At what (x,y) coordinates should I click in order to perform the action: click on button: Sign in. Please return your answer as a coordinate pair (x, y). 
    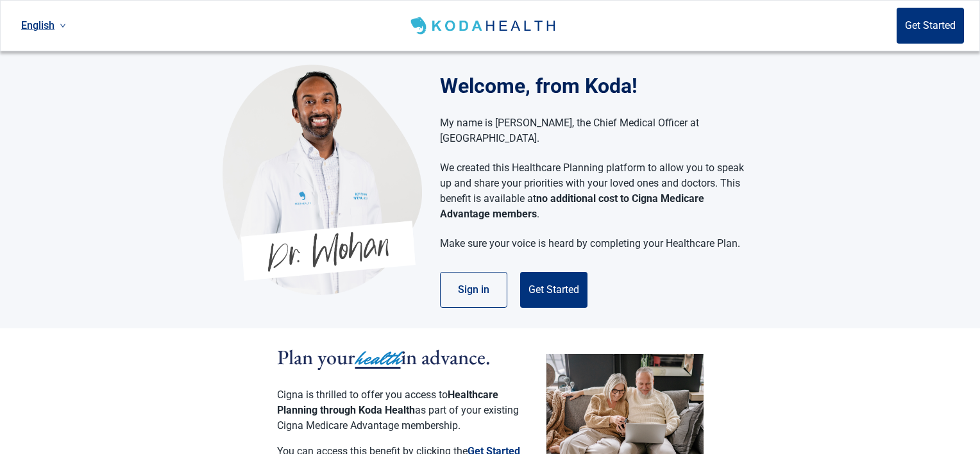
    Looking at the image, I should click on (474, 290).